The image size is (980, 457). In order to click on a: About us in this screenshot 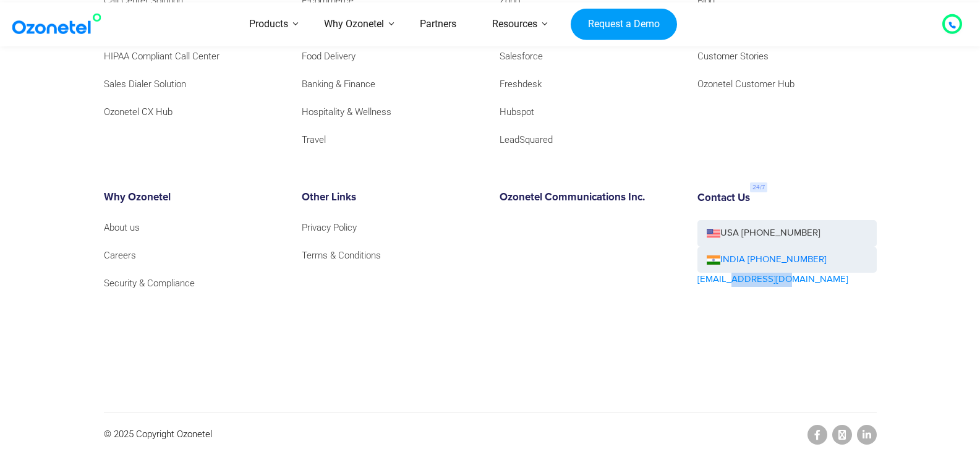, I will do `click(122, 228)`.